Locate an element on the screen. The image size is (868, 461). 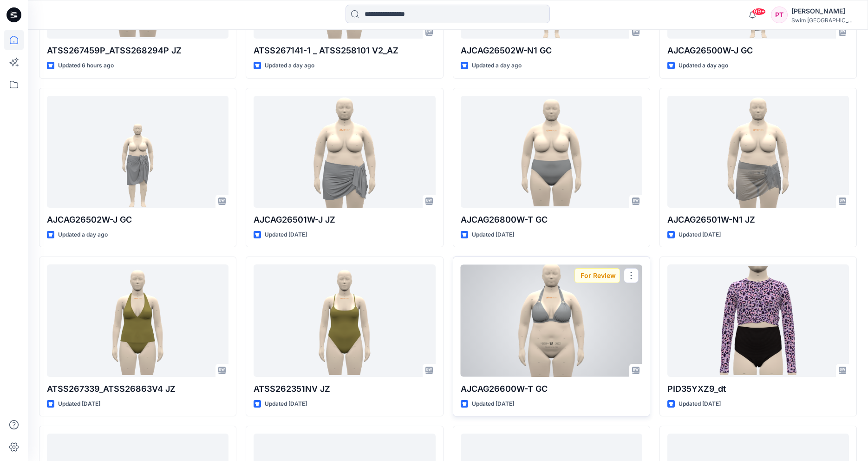
p: ATSS267141-1 _ ATSS258101 V2_AZ is located at coordinates (344, 51).